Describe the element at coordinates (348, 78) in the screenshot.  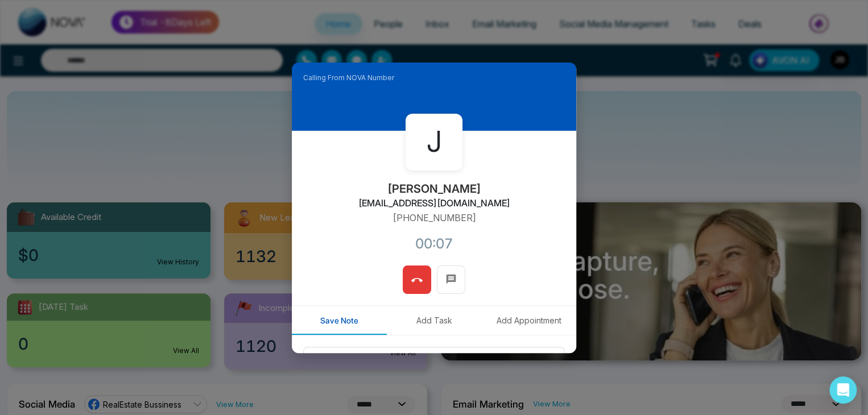
I see `span: Calling From NOVA Number` at that location.